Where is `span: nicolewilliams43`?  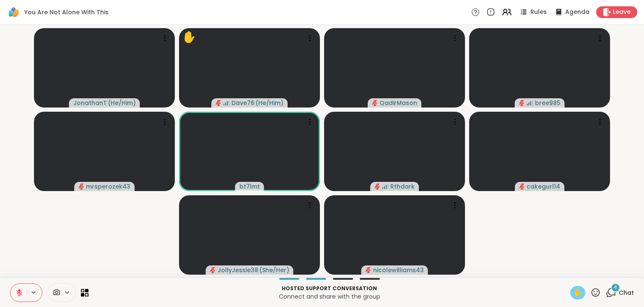
span: nicolewilliams43 is located at coordinates (398, 270).